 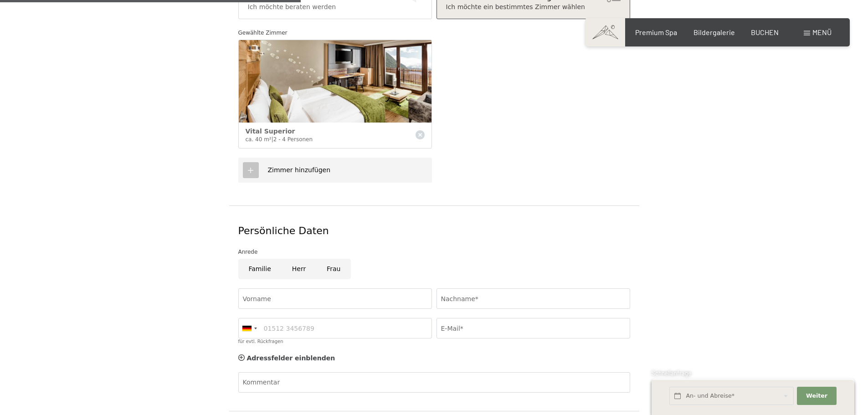 What do you see at coordinates (533, 7) in the screenshot?
I see `div: Ich möchte ein bestimmtes Zimmer wählen` at bounding box center [533, 7].